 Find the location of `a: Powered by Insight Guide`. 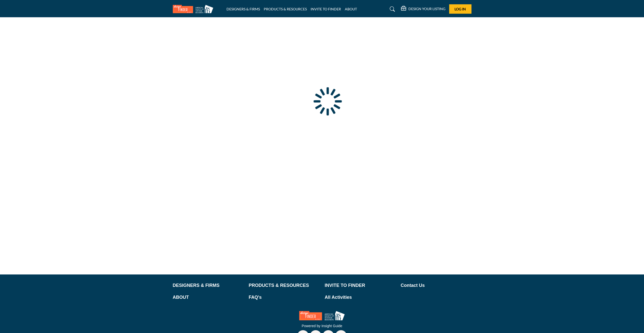

a: Powered by Insight Guide is located at coordinates (322, 326).